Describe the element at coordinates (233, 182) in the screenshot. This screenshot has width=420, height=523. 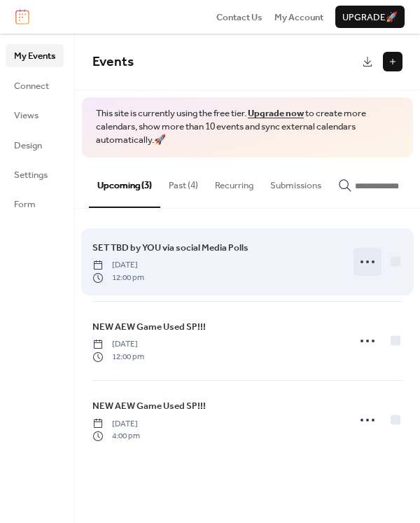
I see `button: Recurring` at that location.